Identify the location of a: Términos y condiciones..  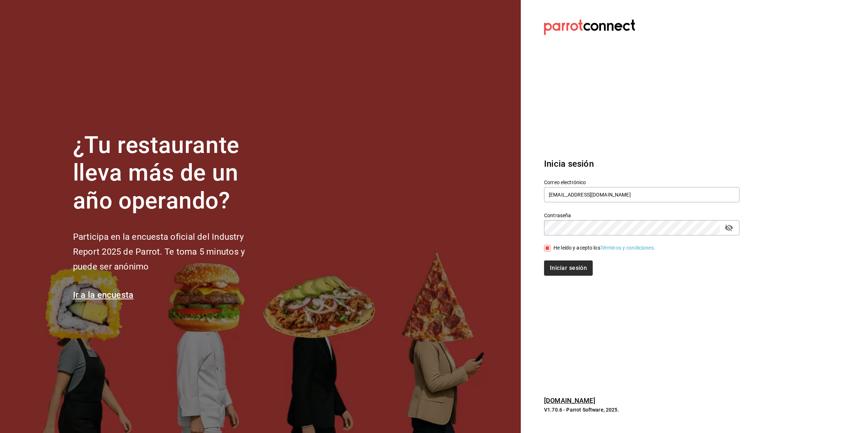
(628, 248).